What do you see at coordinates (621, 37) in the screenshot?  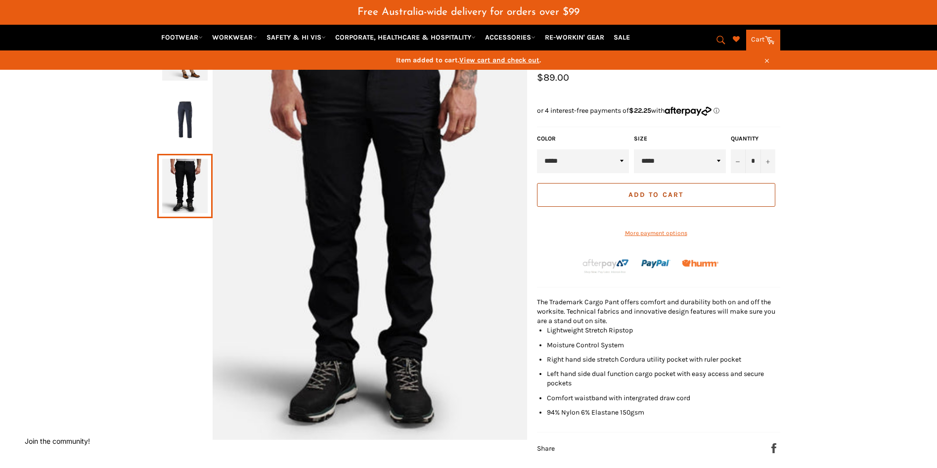 I see `a: SALE` at bounding box center [621, 37].